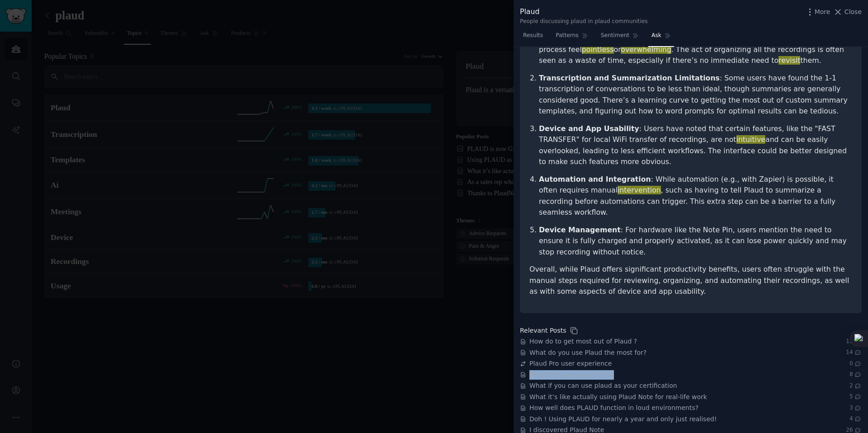  I want to click on doubao-vocabulary-highlight: revisit, so click(789, 60).